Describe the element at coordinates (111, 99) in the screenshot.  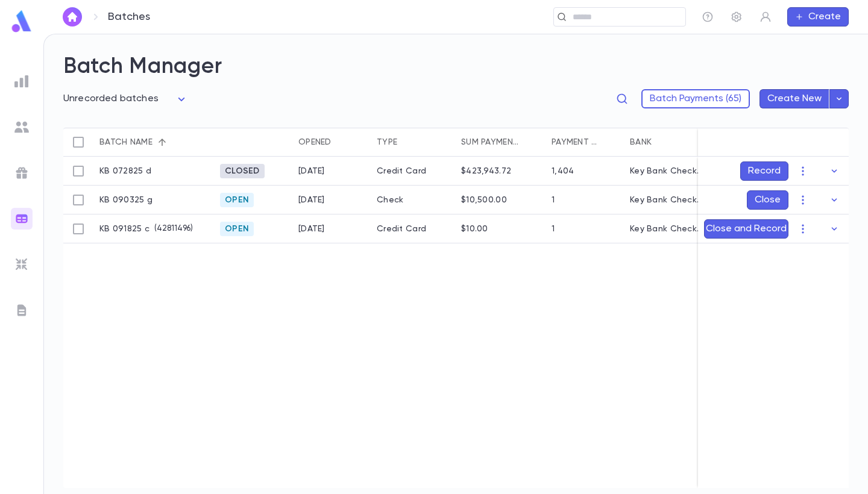
I see `span: Unrecorded batches` at that location.